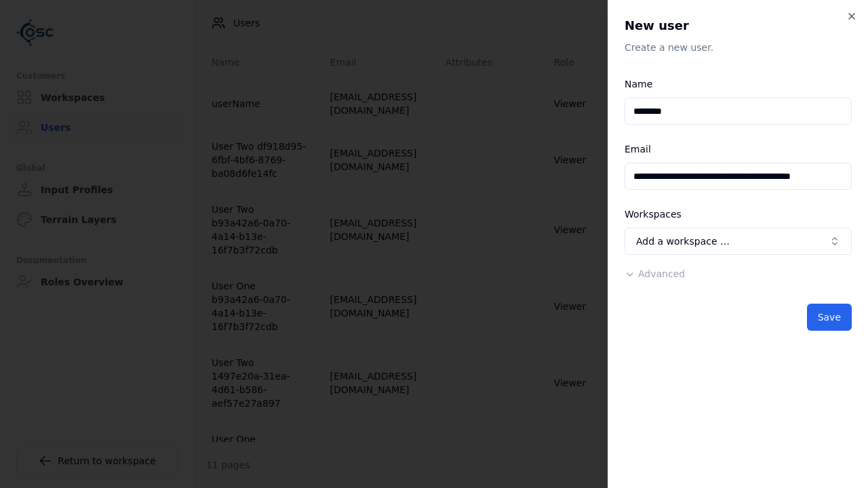  I want to click on label: Name, so click(638, 84).